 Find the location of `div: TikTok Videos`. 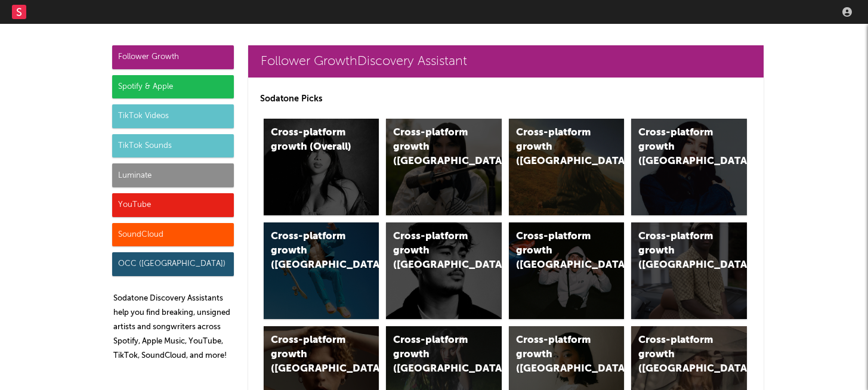

div: TikTok Videos is located at coordinates (173, 117).